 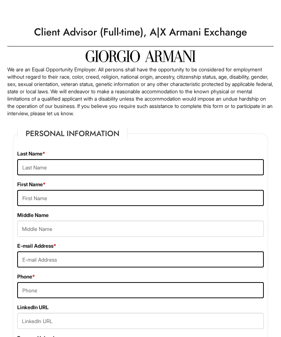 I want to click on h1: Client Advisor (Full-time), A|X Armani Exchange, so click(x=140, y=32).